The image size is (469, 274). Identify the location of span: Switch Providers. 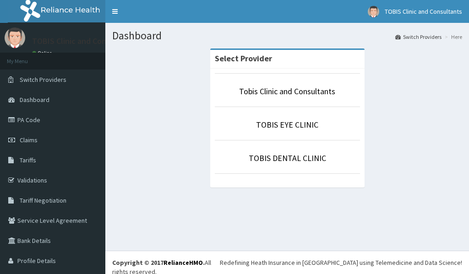
(43, 80).